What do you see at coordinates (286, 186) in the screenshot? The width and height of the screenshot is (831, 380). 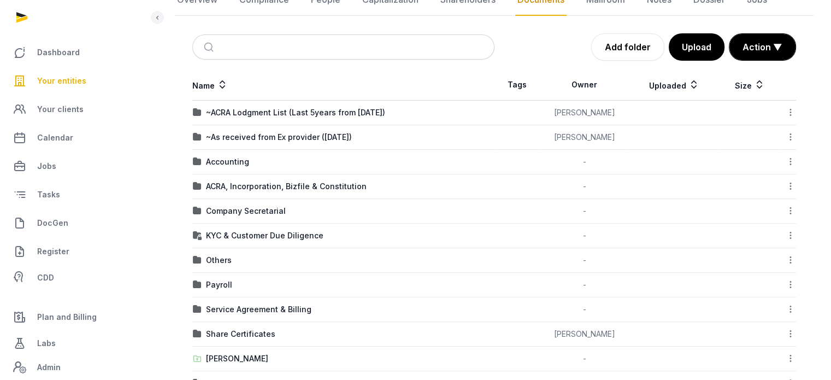 I see `div: ACRA, Incorporation, Bizfile & Constitution` at bounding box center [286, 186].